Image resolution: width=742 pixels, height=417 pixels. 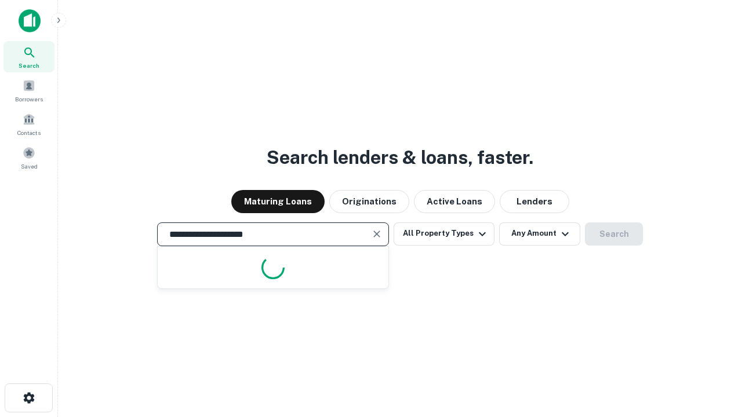 I want to click on span: Search, so click(x=29, y=65).